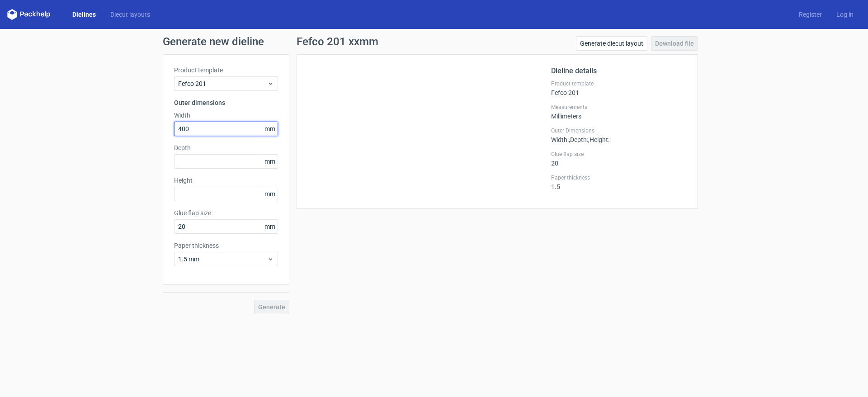 Image resolution: width=868 pixels, height=397 pixels. Describe the element at coordinates (619, 131) in the screenshot. I see `label: Outer Dimensions` at that location.